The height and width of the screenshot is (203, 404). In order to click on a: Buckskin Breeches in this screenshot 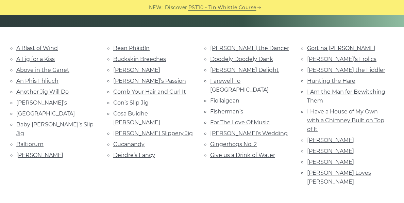, I will do `click(139, 59)`.